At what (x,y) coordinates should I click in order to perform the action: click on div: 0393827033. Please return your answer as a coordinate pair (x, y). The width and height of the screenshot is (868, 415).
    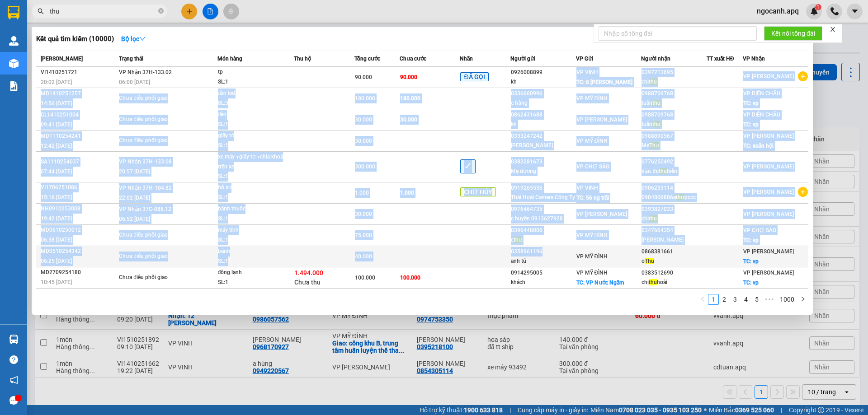
    Looking at the image, I should click on (673, 209).